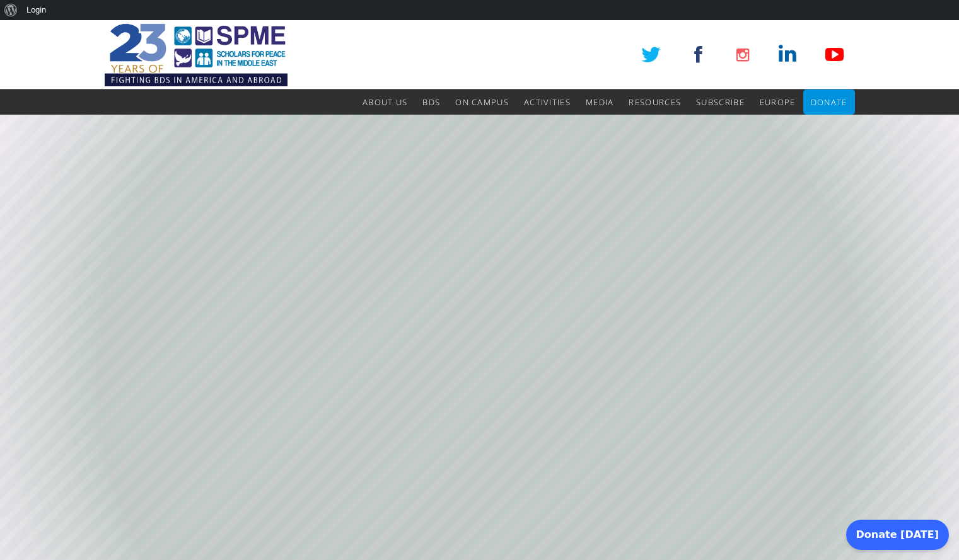 The width and height of the screenshot is (959, 560). Describe the element at coordinates (778, 102) in the screenshot. I see `a: Europe` at that location.